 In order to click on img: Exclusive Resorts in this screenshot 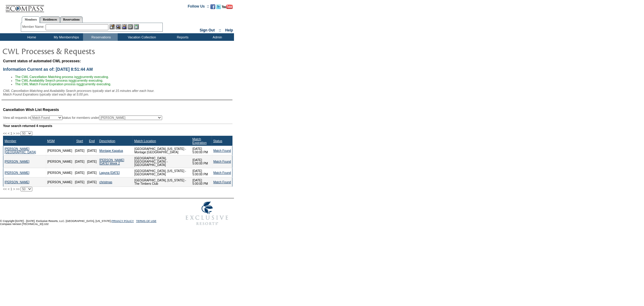, I will do `click(207, 214)`.